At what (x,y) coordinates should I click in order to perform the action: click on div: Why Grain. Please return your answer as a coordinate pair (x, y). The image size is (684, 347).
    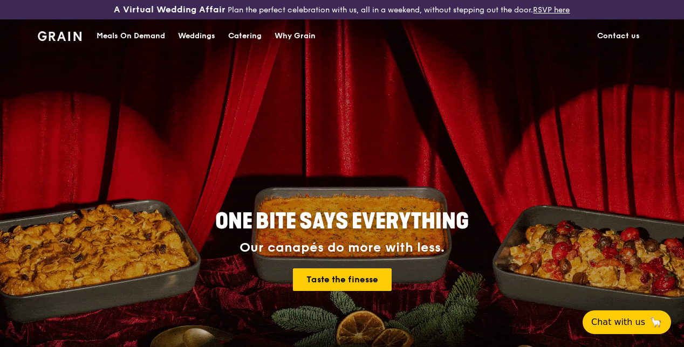
    Looking at the image, I should click on (295, 36).